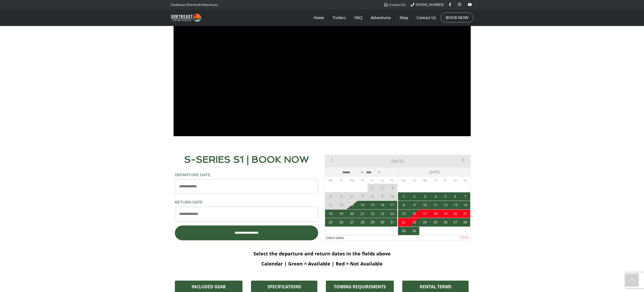 The image size is (644, 292). Describe the element at coordinates (414, 205) in the screenshot. I see `a: 9` at that location.